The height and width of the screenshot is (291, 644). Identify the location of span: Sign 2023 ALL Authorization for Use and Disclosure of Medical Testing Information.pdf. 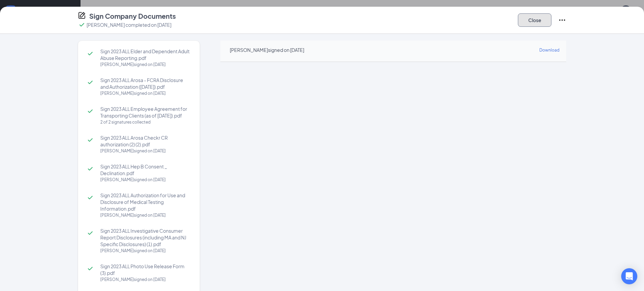
(145, 202).